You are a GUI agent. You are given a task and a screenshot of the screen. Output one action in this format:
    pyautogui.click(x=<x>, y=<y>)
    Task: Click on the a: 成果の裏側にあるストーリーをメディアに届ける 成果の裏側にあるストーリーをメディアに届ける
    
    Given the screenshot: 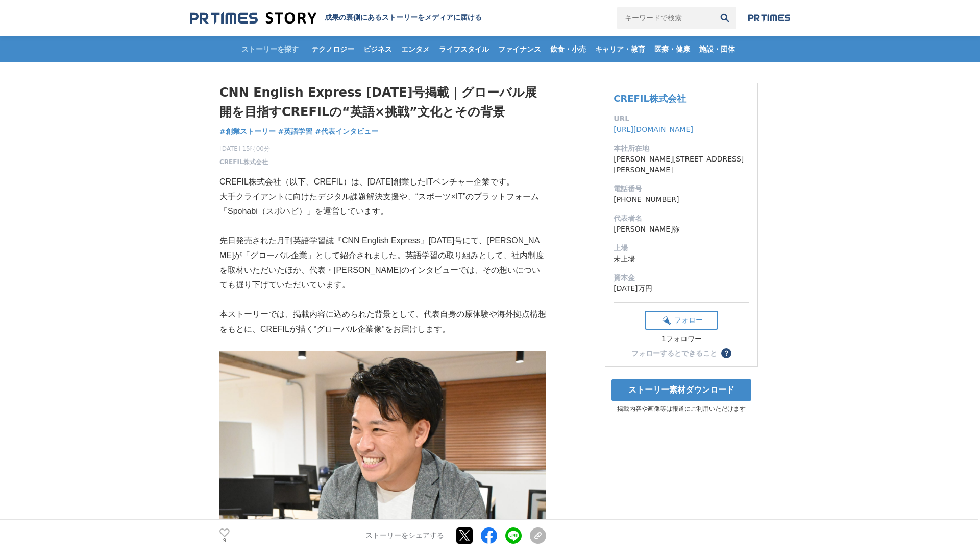 What is the action you would take?
    pyautogui.click(x=336, y=18)
    